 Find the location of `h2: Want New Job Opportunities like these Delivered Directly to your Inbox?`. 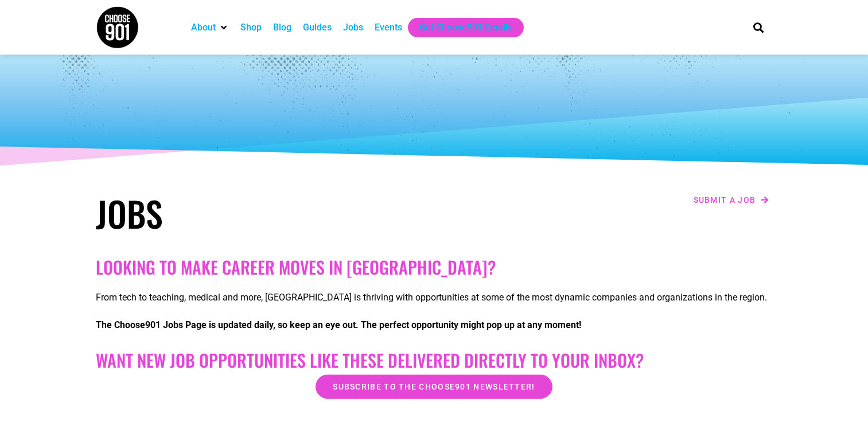

h2: Want New Job Opportunities like these Delivered Directly to your Inbox? is located at coordinates (434, 360).